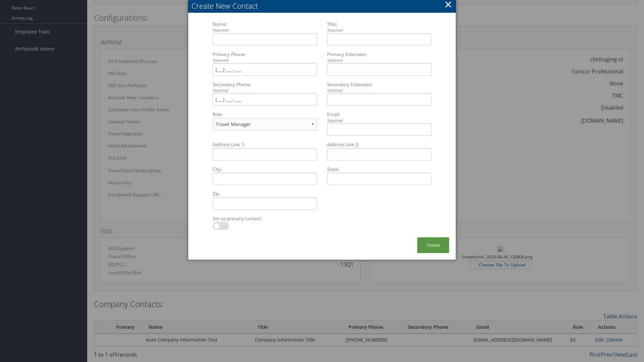 The image size is (644, 362). Describe the element at coordinates (379, 57) in the screenshot. I see `label: Primary Extension:` at that location.